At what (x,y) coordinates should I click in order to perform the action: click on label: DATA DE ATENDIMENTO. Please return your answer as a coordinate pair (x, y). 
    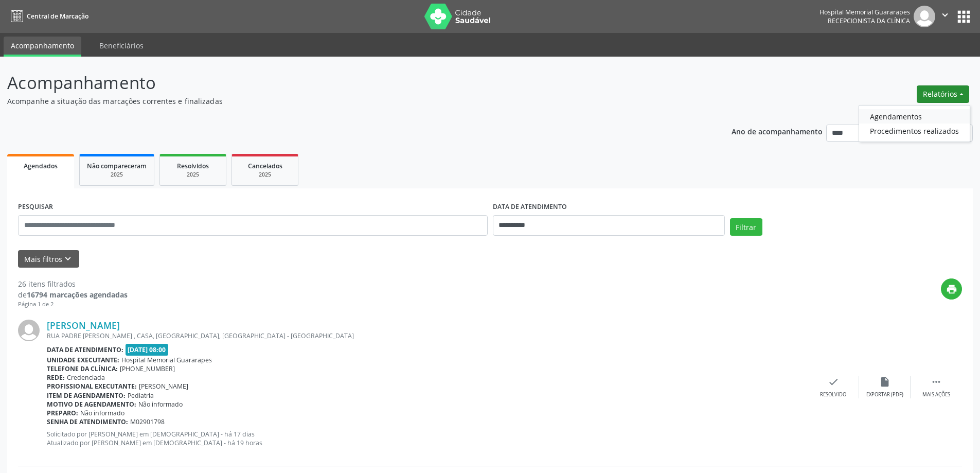
    Looking at the image, I should click on (530, 207).